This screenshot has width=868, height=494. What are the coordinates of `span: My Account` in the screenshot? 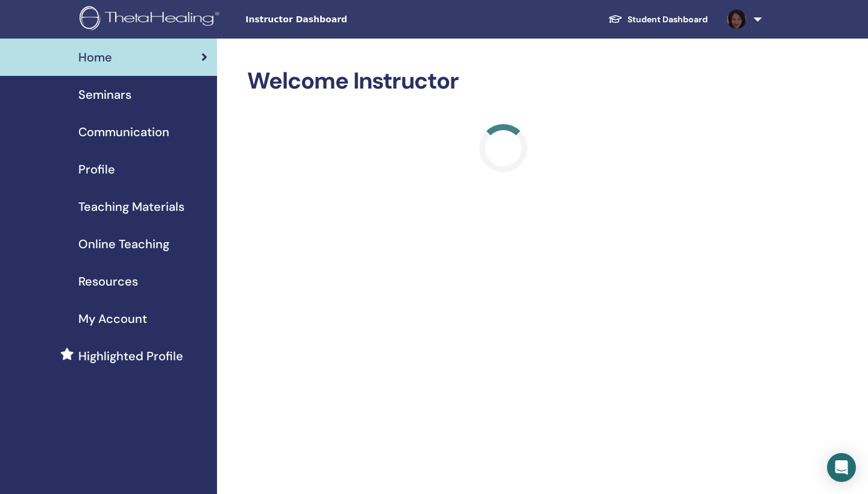 It's located at (113, 319).